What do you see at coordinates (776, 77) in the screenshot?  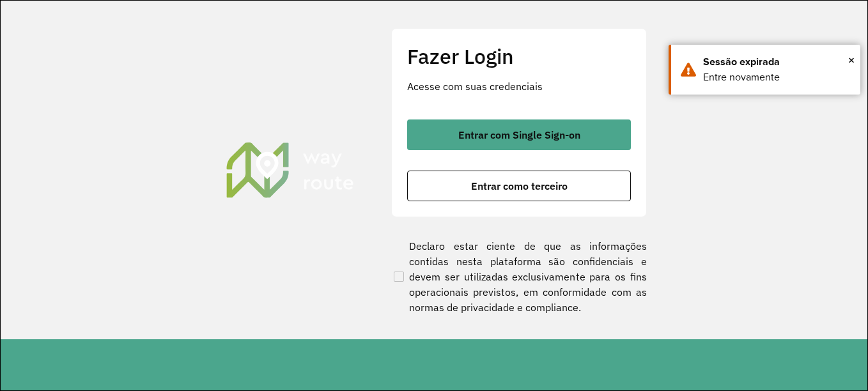 I see `div: Entre novamente` at bounding box center [776, 77].